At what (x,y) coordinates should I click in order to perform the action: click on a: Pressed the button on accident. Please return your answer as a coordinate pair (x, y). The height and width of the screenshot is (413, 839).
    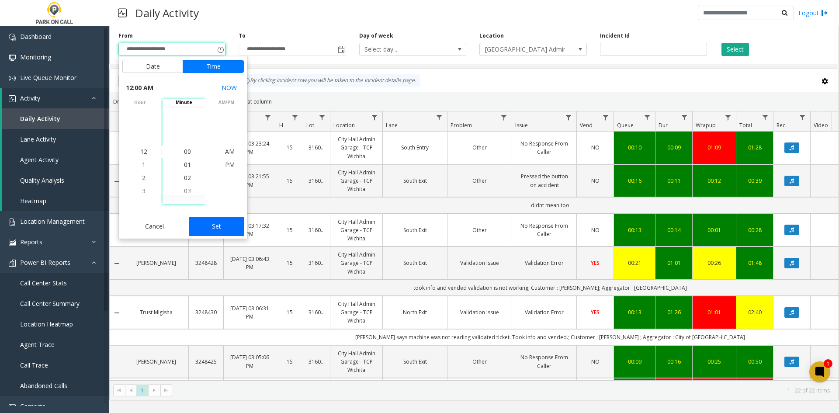
    Looking at the image, I should click on (544, 181).